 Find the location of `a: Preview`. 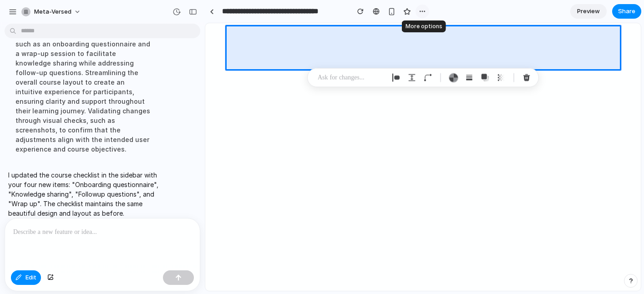

a: Preview is located at coordinates (589, 11).